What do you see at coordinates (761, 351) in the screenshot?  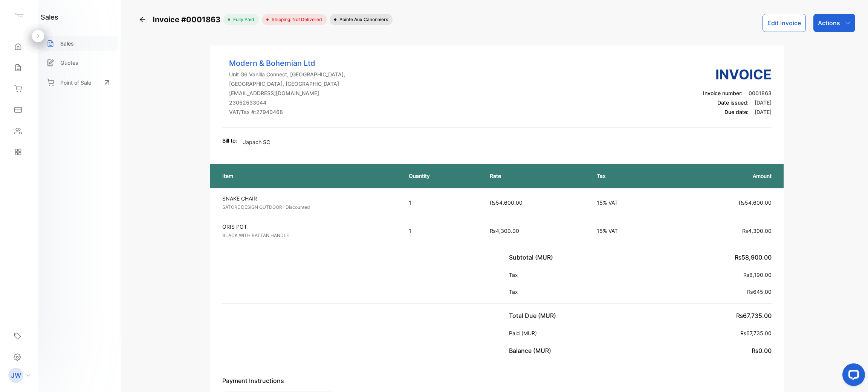 I see `span: ₨0.00` at bounding box center [761, 351].